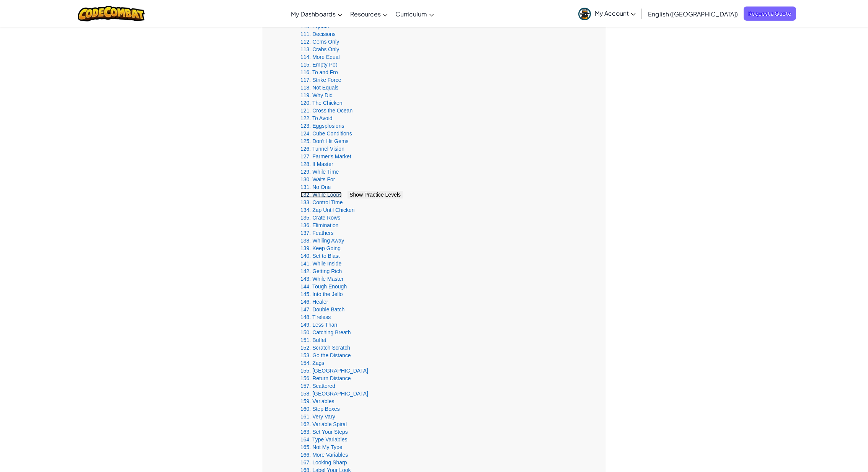  Describe the element at coordinates (323, 149) in the screenshot. I see `a: 126. Tunnel Vision` at that location.